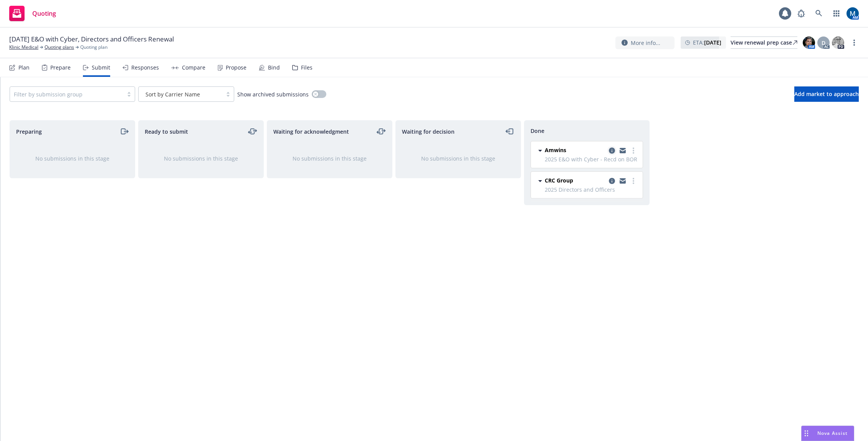  What do you see at coordinates (591, 159) in the screenshot?
I see `span: 2025 E&O with Cyber - Recd on BOR` at bounding box center [591, 159].